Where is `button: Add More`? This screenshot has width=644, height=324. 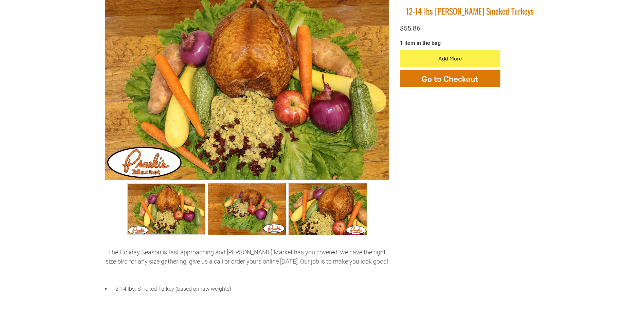 button: Add More is located at coordinates (450, 59).